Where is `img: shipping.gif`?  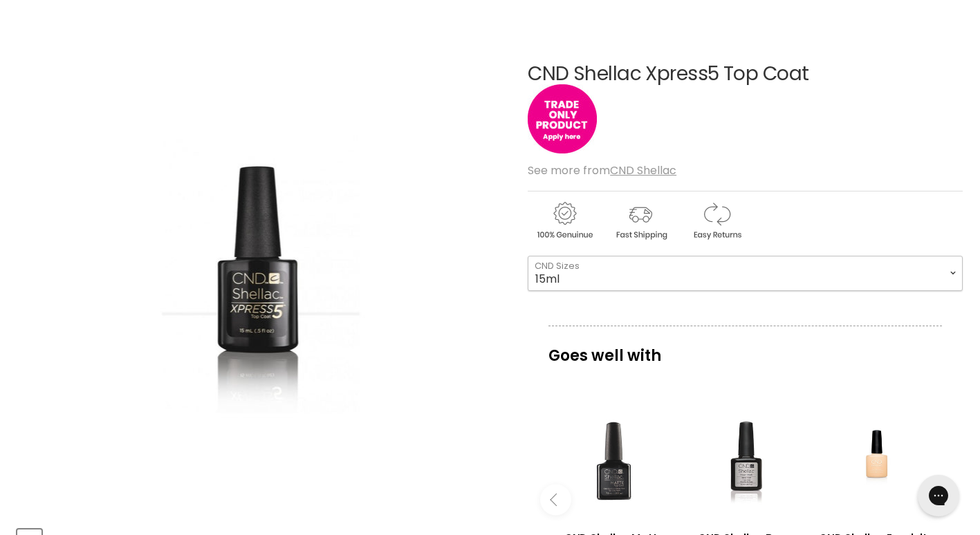 img: shipping.gif is located at coordinates (641, 220).